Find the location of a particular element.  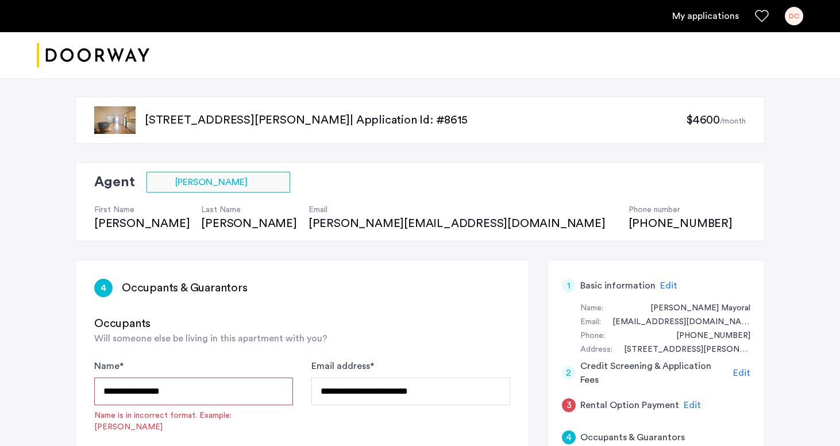

div: dc4795@nyu.edu is located at coordinates (675, 322).